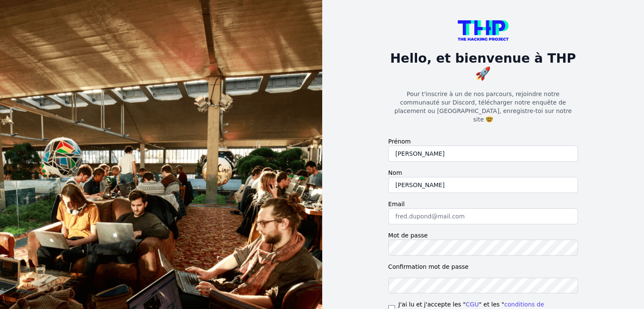 The height and width of the screenshot is (309, 644). Describe the element at coordinates (483, 185) in the screenshot. I see `input: Dupont` at that location.